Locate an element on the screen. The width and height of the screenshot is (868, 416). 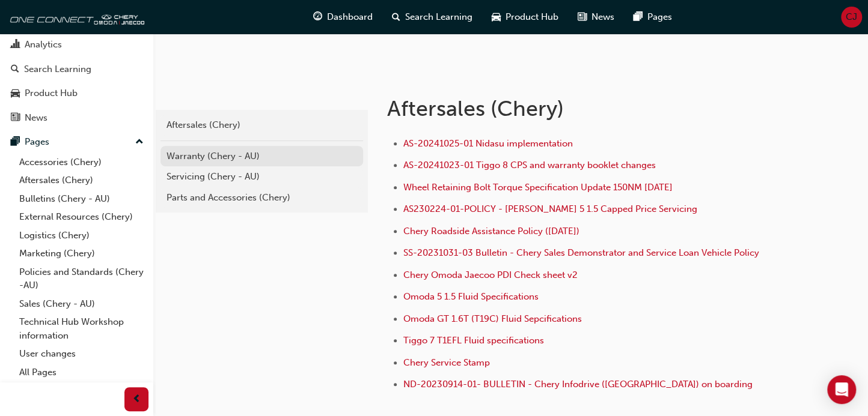
span: News is located at coordinates (603, 17).